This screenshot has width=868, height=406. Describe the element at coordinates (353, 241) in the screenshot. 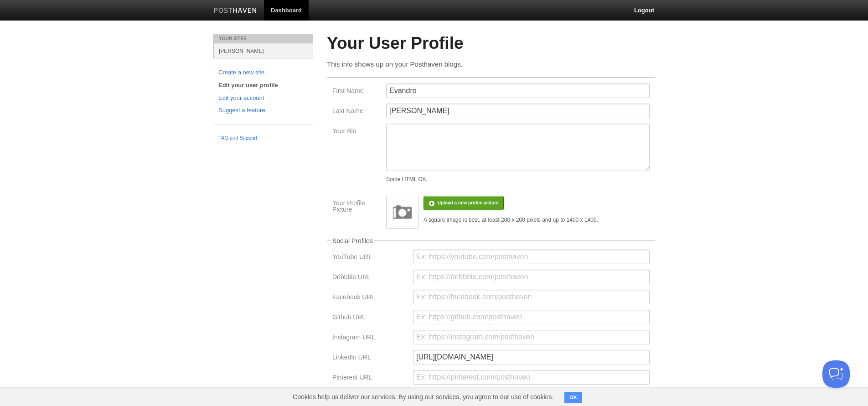

I see `legend: Social Profiles` at that location.